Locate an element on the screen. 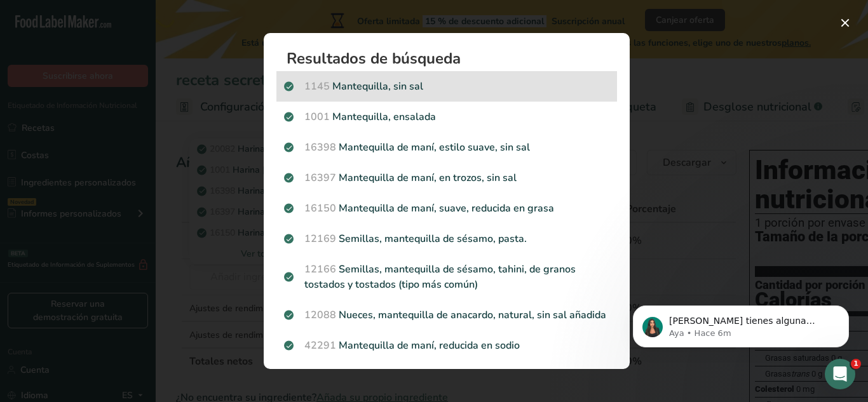 The height and width of the screenshot is (402, 868). font: Resultados de búsqueda is located at coordinates (374, 58).